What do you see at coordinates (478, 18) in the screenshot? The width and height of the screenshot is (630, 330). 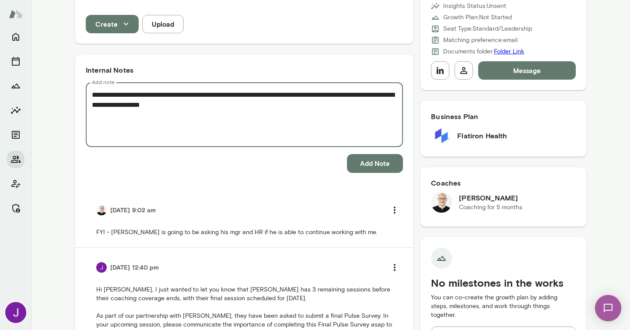 I see `p: Growth Plan: Not Started` at bounding box center [478, 18].